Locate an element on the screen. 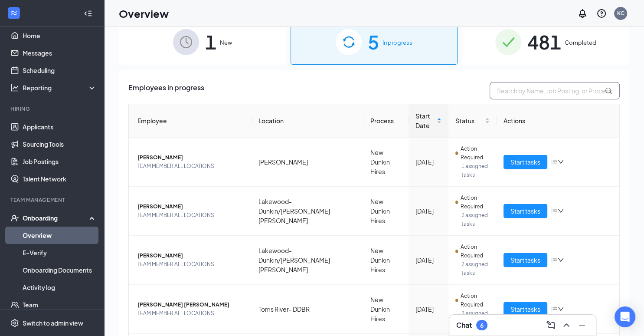  svg: UserCheck is located at coordinates (14, 218).